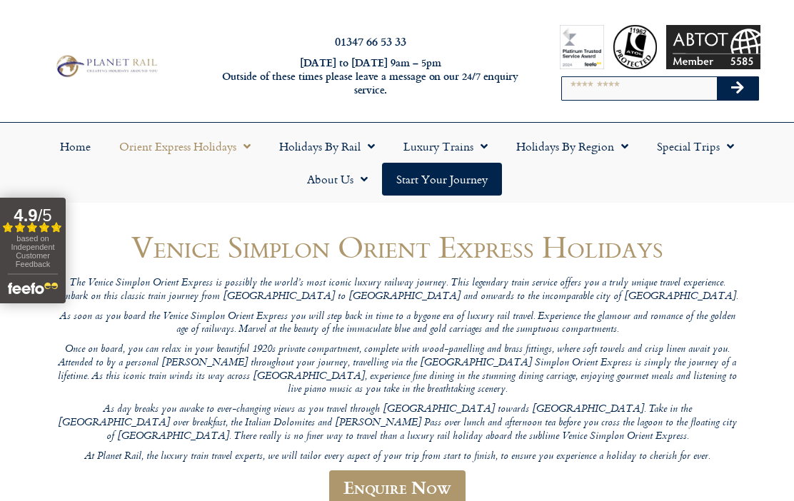 Image resolution: width=794 pixels, height=501 pixels. What do you see at coordinates (445, 146) in the screenshot?
I see `a: Luxury Trains` at bounding box center [445, 146].